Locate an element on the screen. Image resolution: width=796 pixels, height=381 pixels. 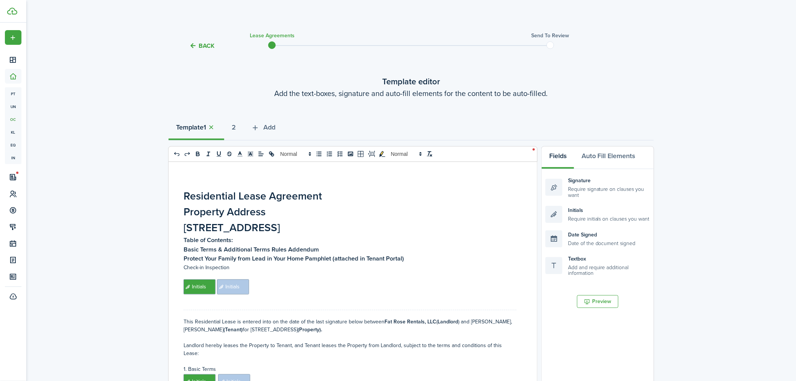
strong: Fat Rose Rentals, LLC is located at coordinates (411, 321).